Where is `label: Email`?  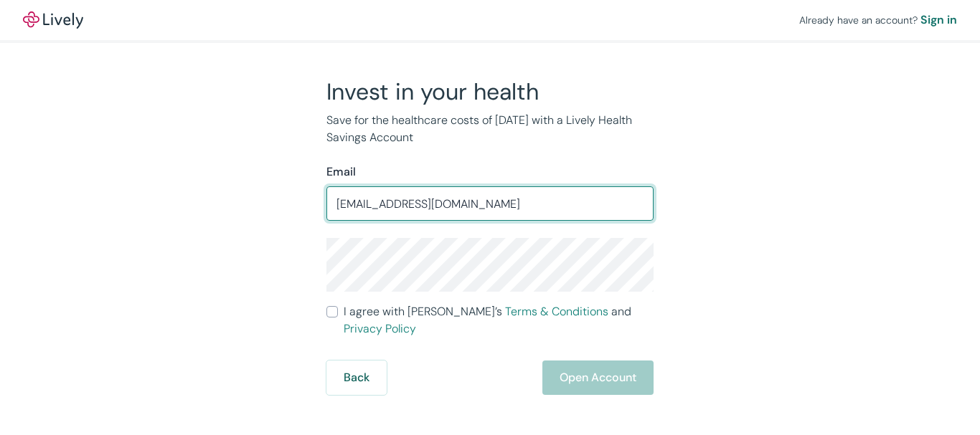 label: Email is located at coordinates (341, 172).